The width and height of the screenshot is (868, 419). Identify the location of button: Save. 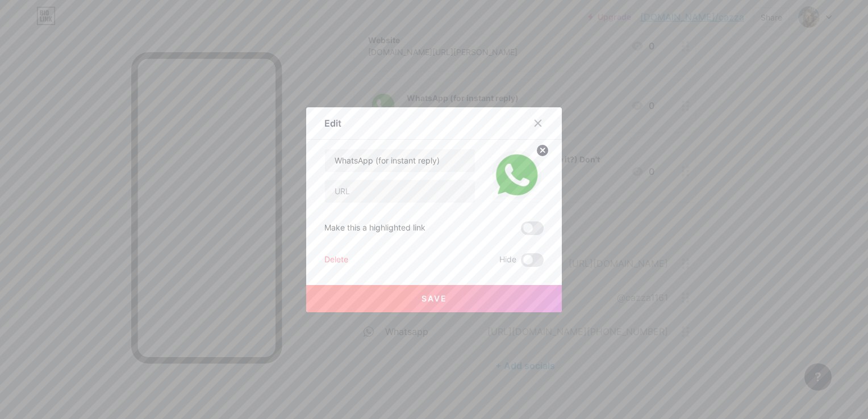
(434, 298).